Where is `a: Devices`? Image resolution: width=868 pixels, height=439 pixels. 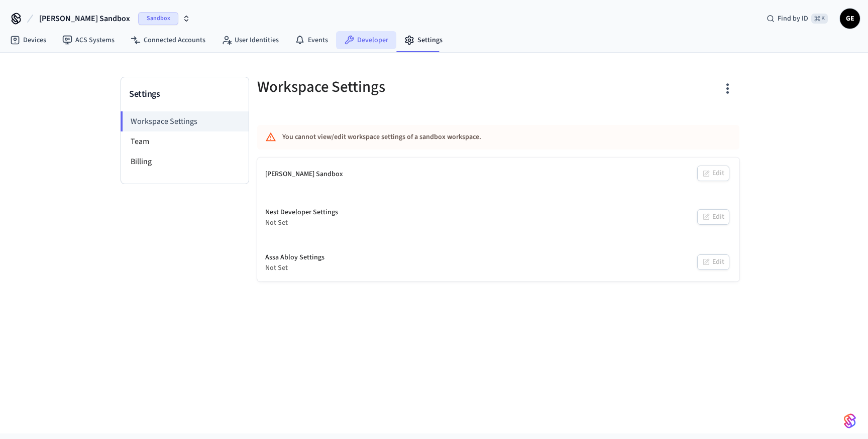
a: Devices is located at coordinates (28, 40).